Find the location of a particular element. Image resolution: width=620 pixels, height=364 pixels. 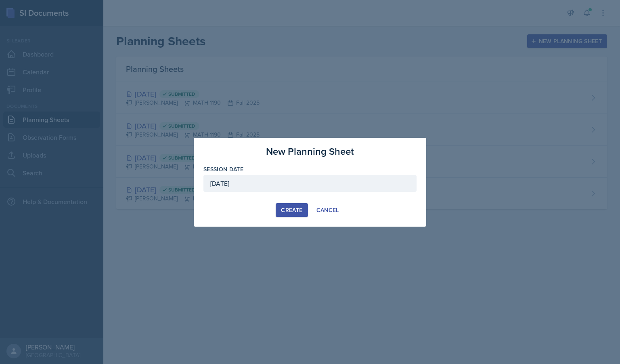

label: Session Date is located at coordinates (223, 169).